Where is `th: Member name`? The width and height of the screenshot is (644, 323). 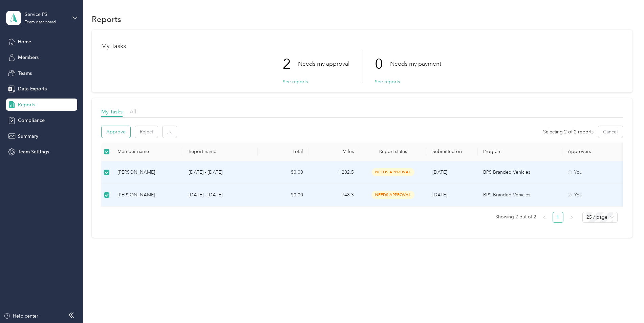 th: Member name is located at coordinates (148, 152).